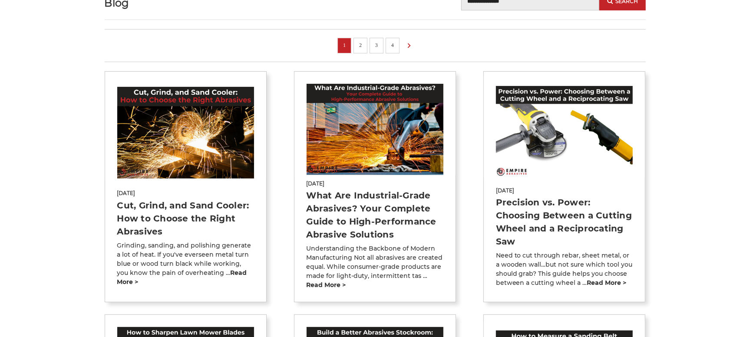 The image size is (750, 337). I want to click on a: 4, so click(393, 45).